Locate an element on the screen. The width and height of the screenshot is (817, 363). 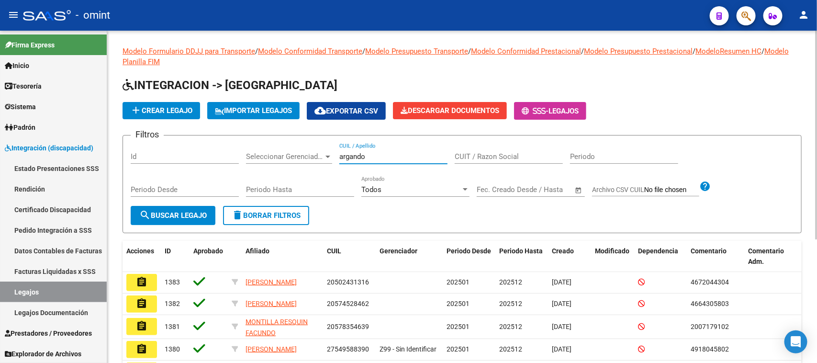
span: 2007179102 is located at coordinates (709, 326).